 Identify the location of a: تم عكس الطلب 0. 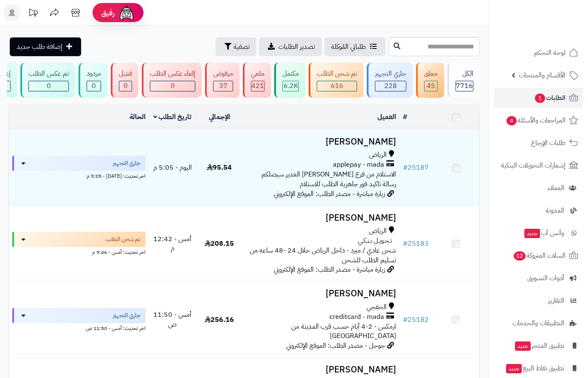
(48, 80).